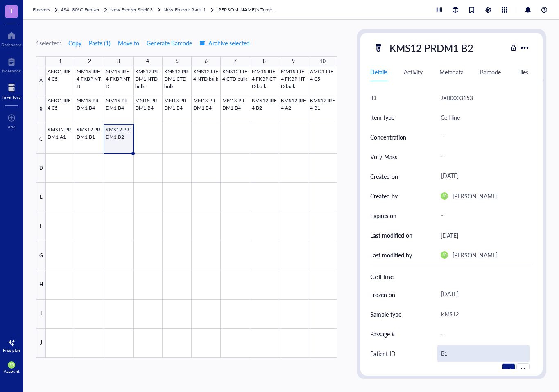 The width and height of the screenshot is (559, 392). What do you see at coordinates (383, 294) in the screenshot?
I see `div: Frozen on` at bounding box center [383, 294].